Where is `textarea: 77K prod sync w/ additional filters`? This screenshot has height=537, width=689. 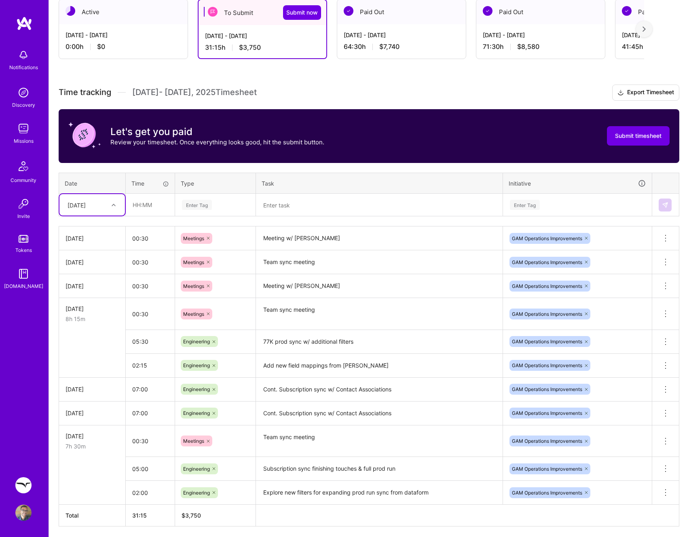 textarea: 77K prod sync w/ additional filters is located at coordinates (379, 341).